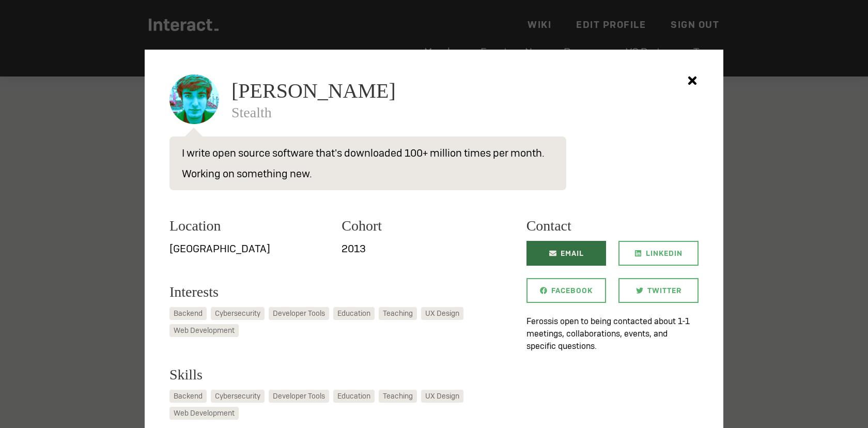  I want to click on span: LinkedIn, so click(664, 253).